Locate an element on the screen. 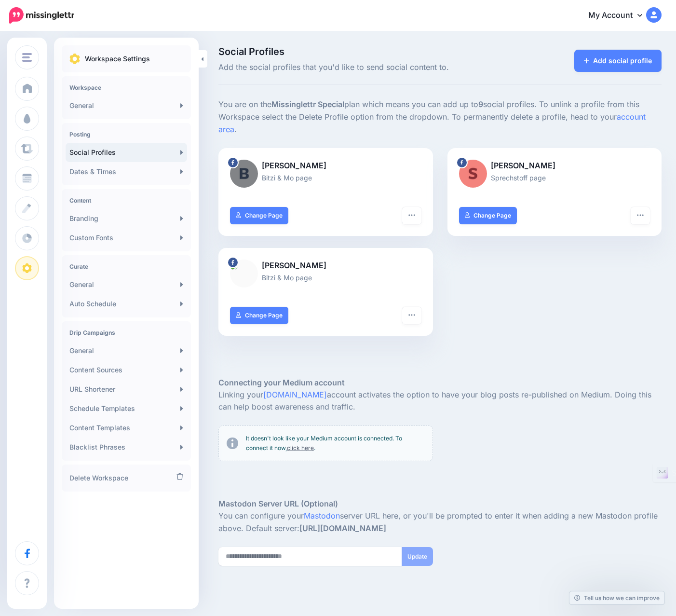  h4: Drip Campaigns is located at coordinates (126, 333).